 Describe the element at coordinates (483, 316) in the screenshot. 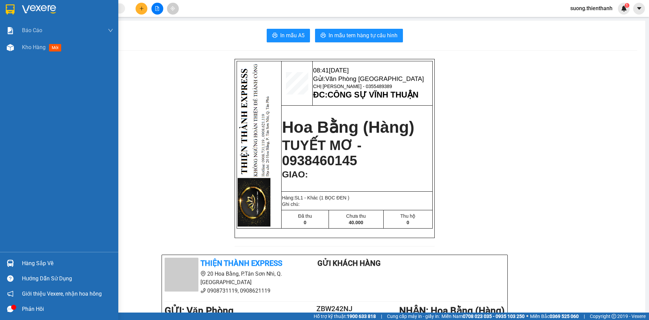

I see `span: Miền Nam` at that location.